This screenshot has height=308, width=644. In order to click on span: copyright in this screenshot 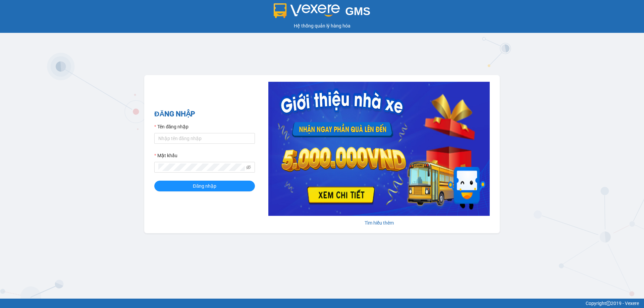, I will do `click(608, 303)`.